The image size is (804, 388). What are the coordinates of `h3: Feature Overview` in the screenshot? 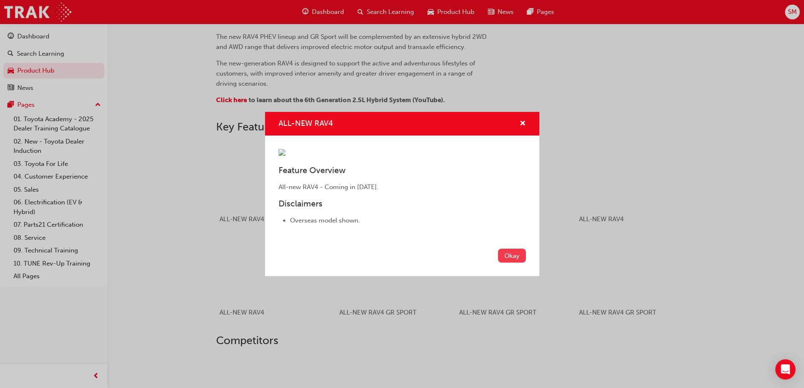 It's located at (402, 170).